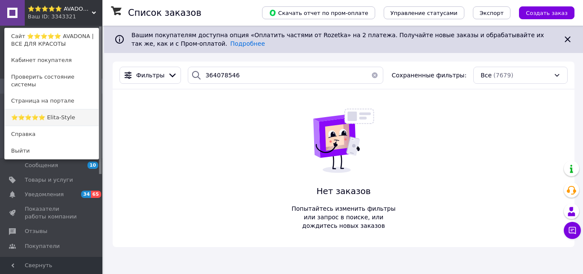  Describe the element at coordinates (248, 44) in the screenshot. I see `a: Подробнее` at that location.